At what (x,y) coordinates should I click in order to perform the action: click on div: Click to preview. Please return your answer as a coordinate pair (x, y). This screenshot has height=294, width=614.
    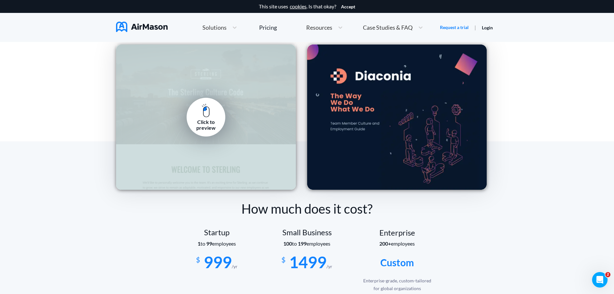
    Looking at the image, I should click on (206, 125).